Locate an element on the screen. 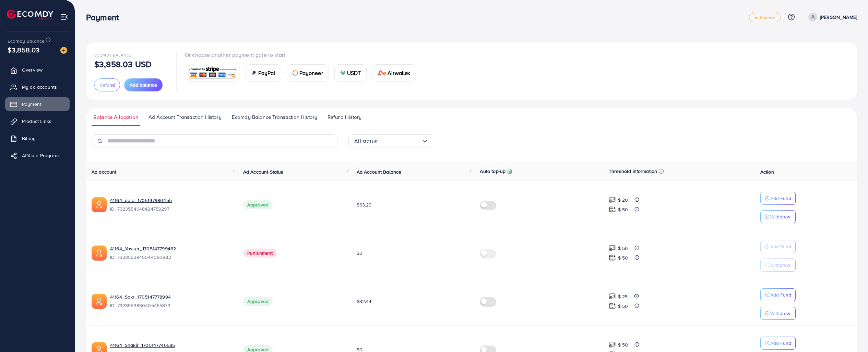  span: Punishment is located at coordinates (260, 253).